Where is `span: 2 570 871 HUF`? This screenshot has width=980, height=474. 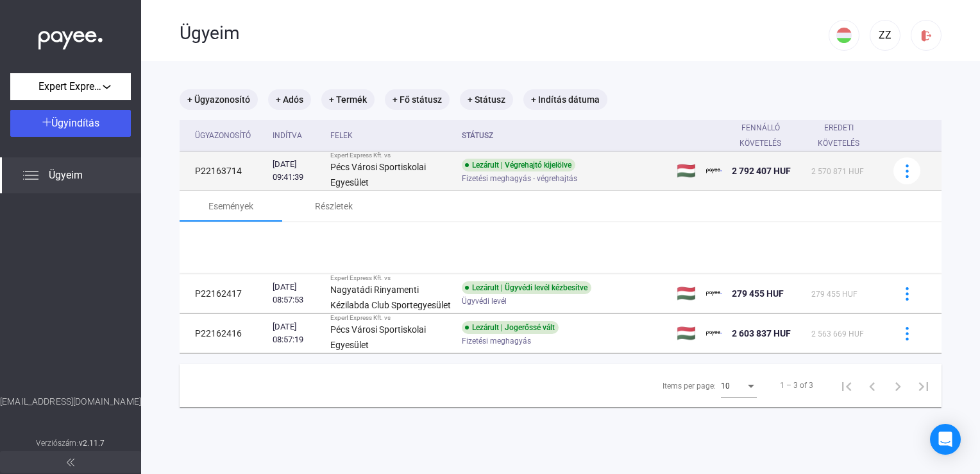 span: 2 570 871 HUF is located at coordinates (837, 172).